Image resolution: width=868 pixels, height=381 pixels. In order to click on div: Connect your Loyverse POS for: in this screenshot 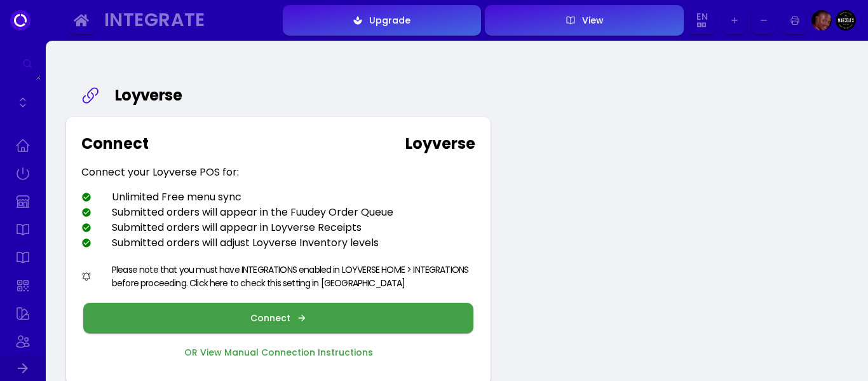, I will do `click(160, 173)`.